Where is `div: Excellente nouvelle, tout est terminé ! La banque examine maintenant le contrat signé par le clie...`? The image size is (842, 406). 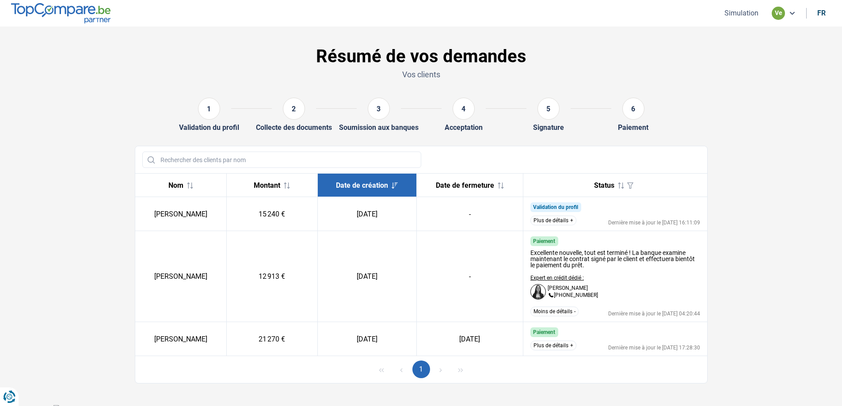 div: Excellente nouvelle, tout est terminé ! La banque examine maintenant le contrat signé par le clie... is located at coordinates (615, 259).